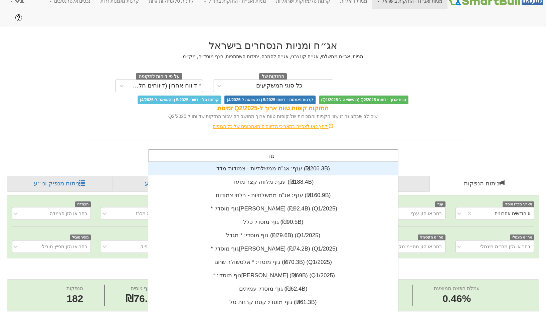 This screenshot has height=312, width=546. What do you see at coordinates (273, 262) in the screenshot?
I see `div: גוף מוסדי: * ‏אלטשולר שחם ‎(₪70.3B)‎ (Q1/2025)` at bounding box center [273, 262].